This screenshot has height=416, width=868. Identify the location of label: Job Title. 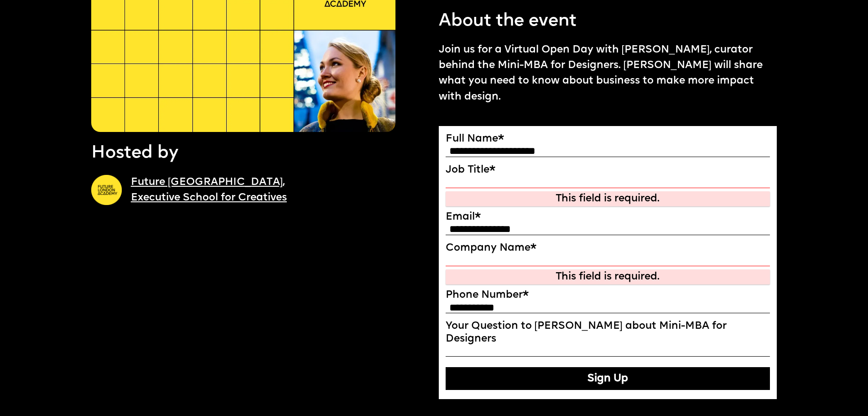
(608, 169).